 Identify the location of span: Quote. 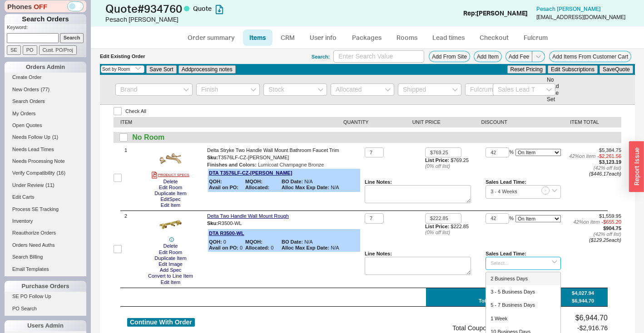
(202, 8).